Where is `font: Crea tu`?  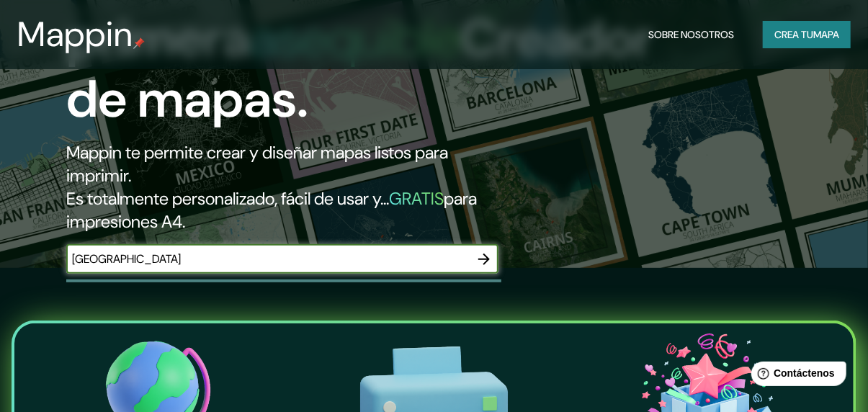 font: Crea tu is located at coordinates (794, 35).